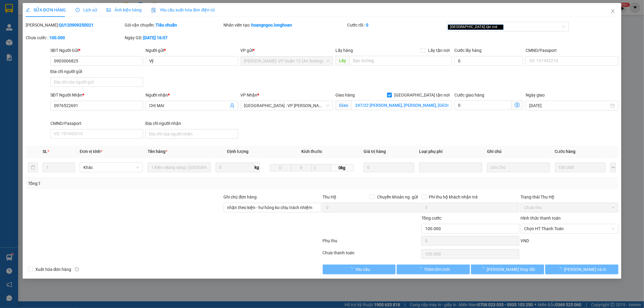 The height and width of the screenshot is (308, 644). What do you see at coordinates (401, 61) in the screenshot?
I see `input: Dọc đường` at bounding box center [401, 61].